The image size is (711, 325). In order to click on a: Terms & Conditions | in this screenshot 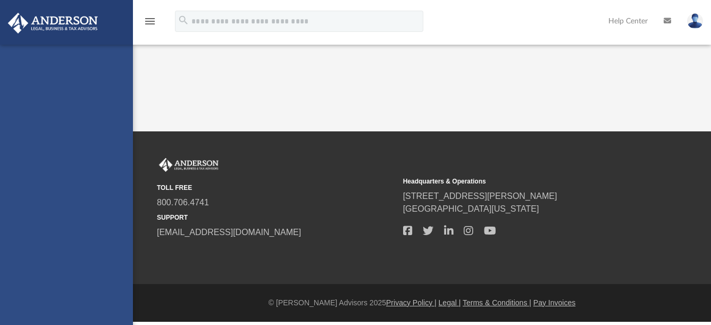, I will do `click(496, 302)`.